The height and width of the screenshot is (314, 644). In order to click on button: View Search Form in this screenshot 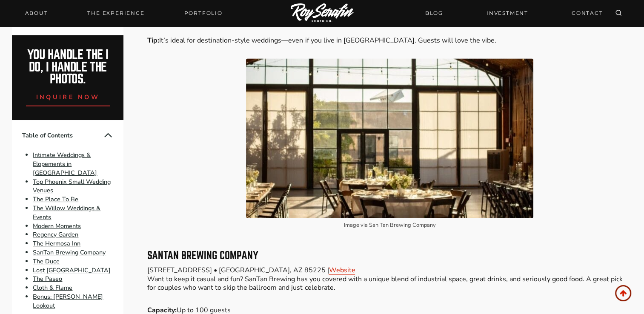, I will do `click(619, 13)`.